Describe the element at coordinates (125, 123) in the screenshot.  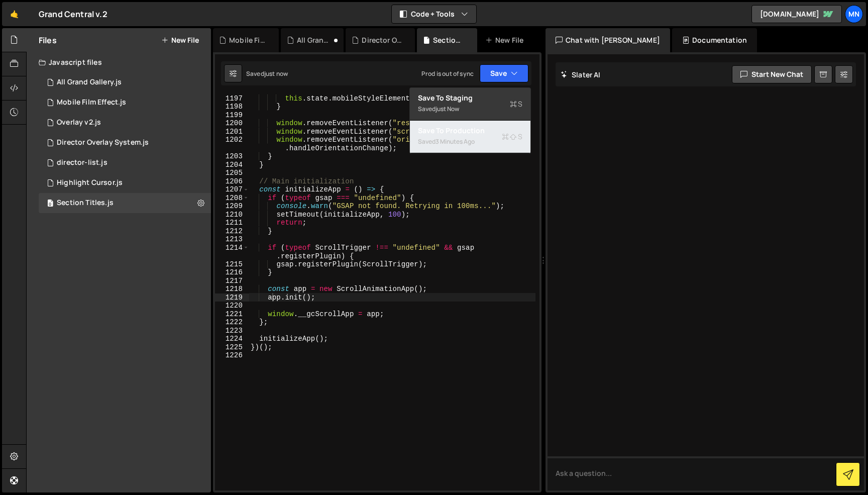
I see `div: 15298/45944.js` at that location.